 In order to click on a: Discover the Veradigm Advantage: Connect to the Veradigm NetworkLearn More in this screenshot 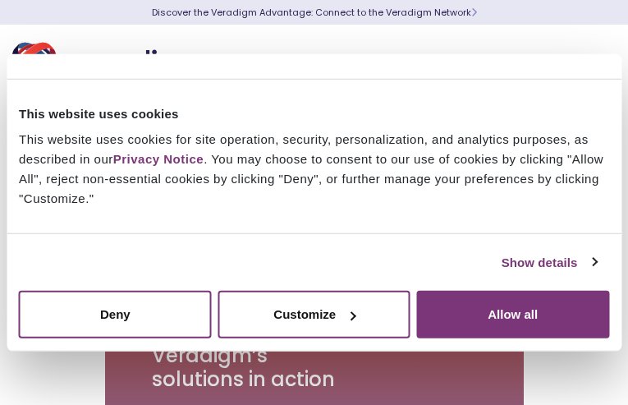, I will do `click(315, 12)`.